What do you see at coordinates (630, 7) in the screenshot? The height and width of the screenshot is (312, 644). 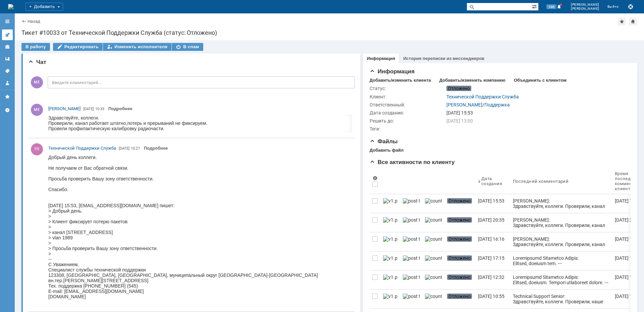 I see `button: Сохранить лог` at bounding box center [630, 7].